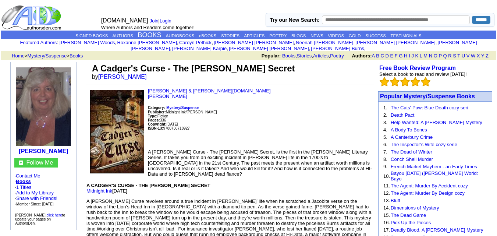 This screenshot has height=236, width=497. I want to click on a: N, so click(430, 55).